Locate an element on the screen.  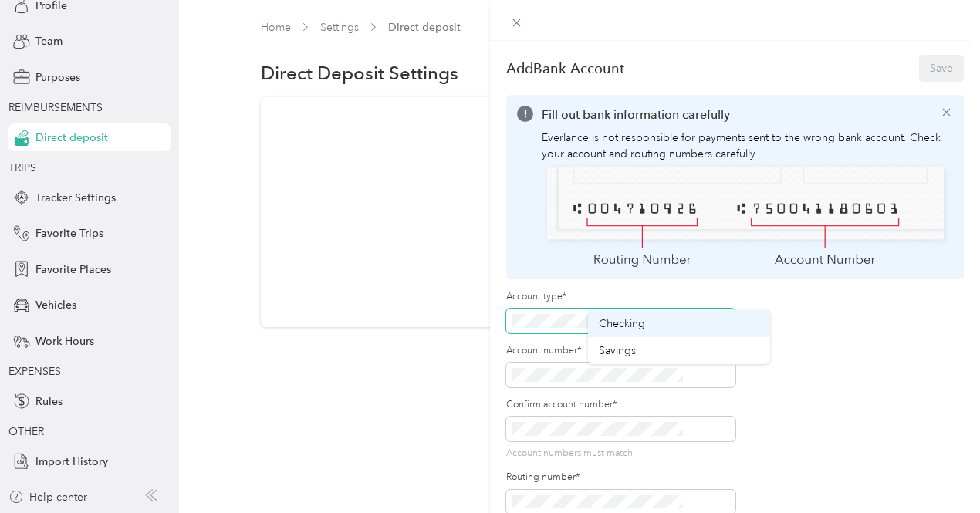
p: Fill out bank information carefully is located at coordinates (748, 115).